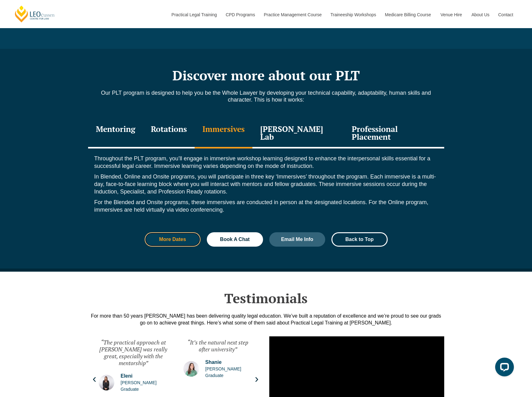 The image size is (532, 397). Describe the element at coordinates (266, 162) in the screenshot. I see `p: Throughout the PLT program, you’ll engage in immersive workshop learning designed to enhance the ...` at that location.